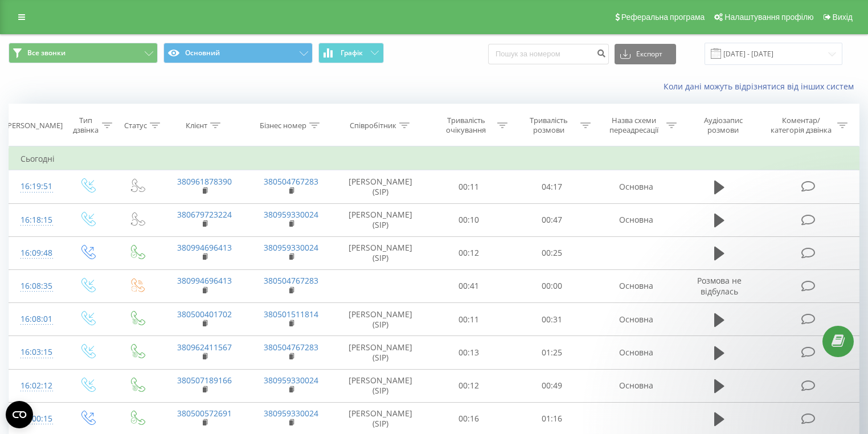 The image size is (868, 434). Describe the element at coordinates (842, 17) in the screenshot. I see `span: Вихід` at that location.